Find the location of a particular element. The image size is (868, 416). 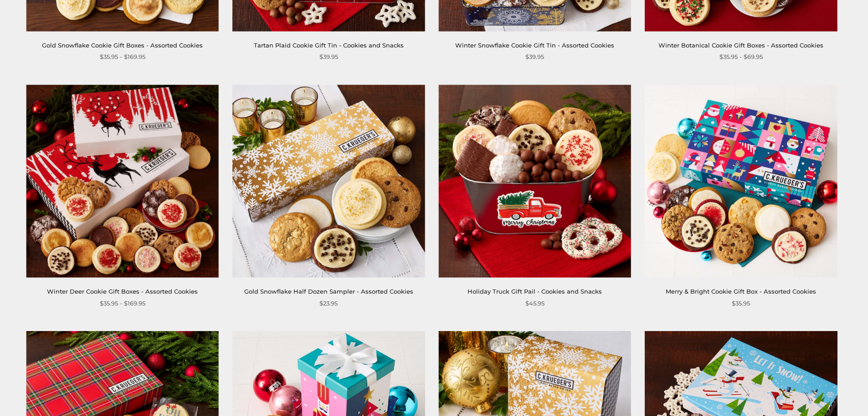

img: Merry & Bright Cookie Gift Box - Assorted Cookies is located at coordinates (741, 181).